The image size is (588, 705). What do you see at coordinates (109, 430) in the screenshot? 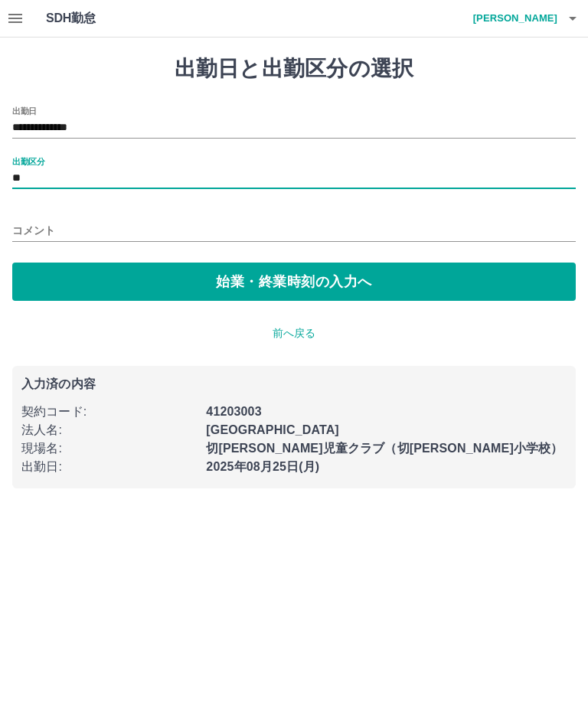
I see `p: 法人名 :` at bounding box center [109, 430].